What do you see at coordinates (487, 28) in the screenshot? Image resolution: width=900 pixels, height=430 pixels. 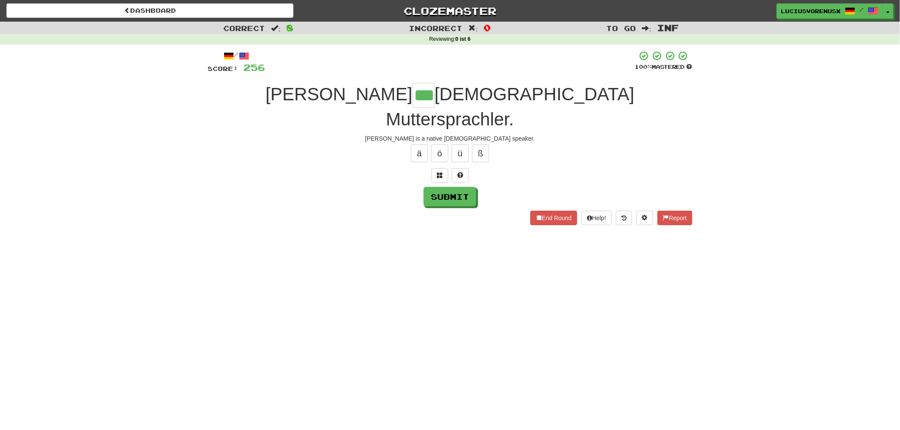 I see `span: 0` at bounding box center [487, 28].